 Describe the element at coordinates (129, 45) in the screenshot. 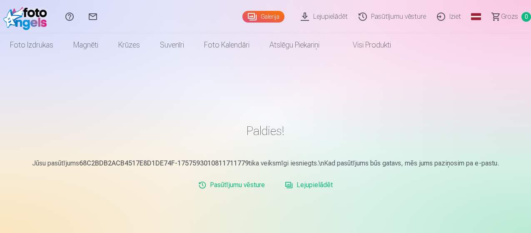

I see `a: Krūzes` at that location.